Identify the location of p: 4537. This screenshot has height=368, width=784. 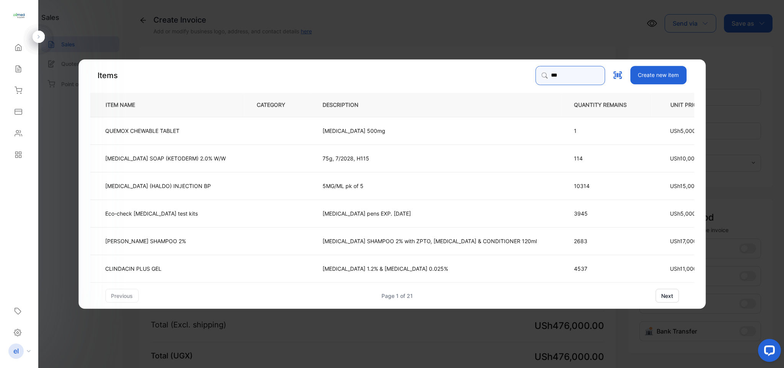
(606, 268).